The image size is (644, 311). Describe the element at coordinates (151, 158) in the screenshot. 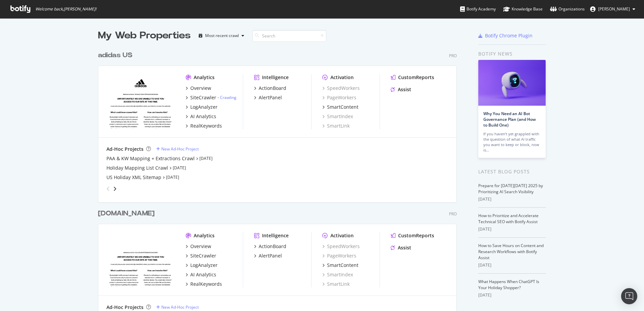

I see `a: PAA & KW Mapping + Extractions Crawl` at that location.